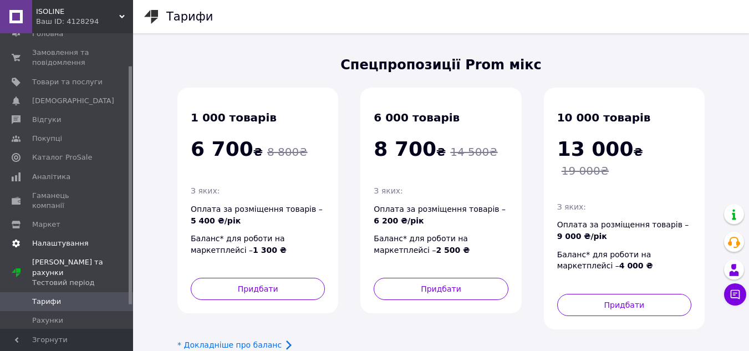 This screenshot has width=749, height=351. What do you see at coordinates (473, 152) in the screenshot?
I see `span: 14 500 ₴` at bounding box center [473, 152].